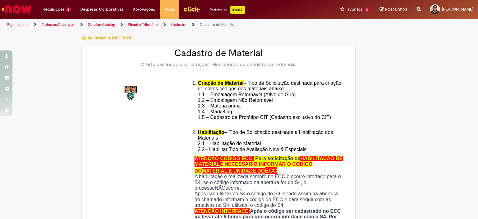 Image resolution: width=478 pixels, height=219 pixels. I want to click on span: Criação de Material, so click(221, 83).